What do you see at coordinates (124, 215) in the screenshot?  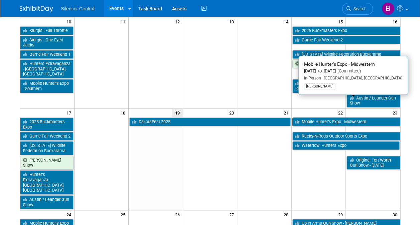 I see `span: 25` at bounding box center [124, 215].